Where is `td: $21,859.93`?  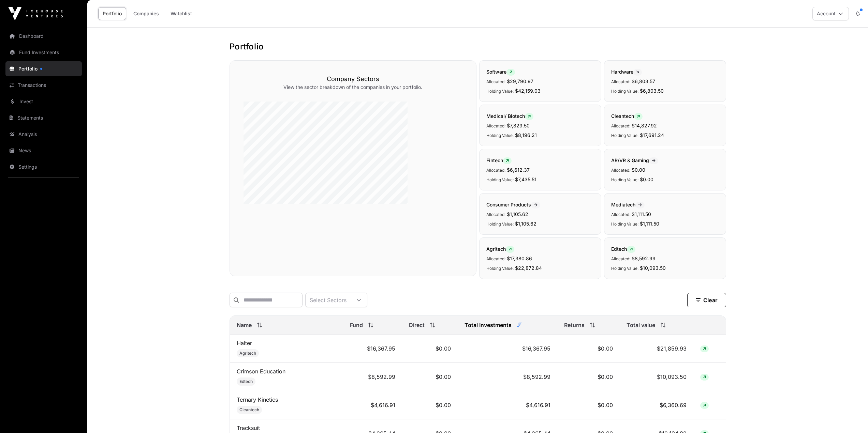
td: $21,859.93 is located at coordinates (656, 349).